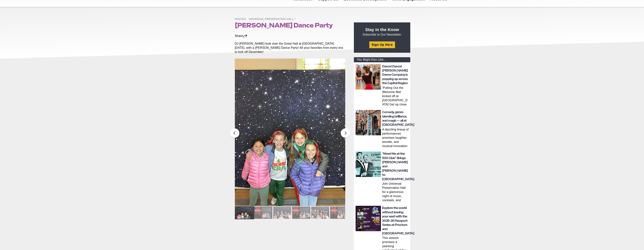  I want to click on img: thumbnail: Explore the world without leaving your seat with the 2025-26 Passport Series at Procto..., so click(368, 218).